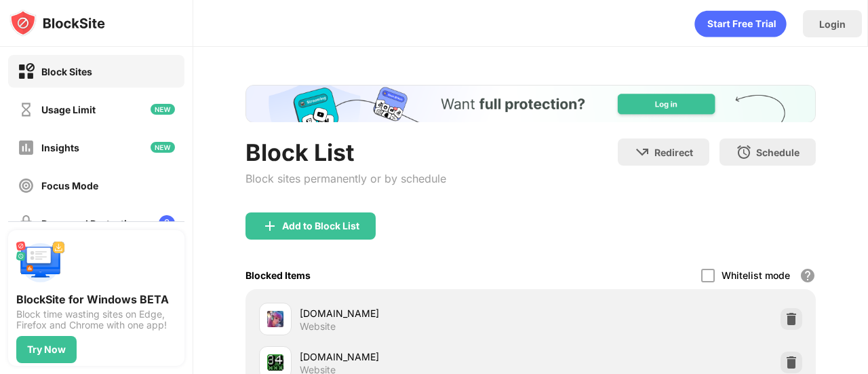 This screenshot has width=868, height=374. What do you see at coordinates (41, 263) in the screenshot?
I see `img: push-desktop.svg` at bounding box center [41, 263].